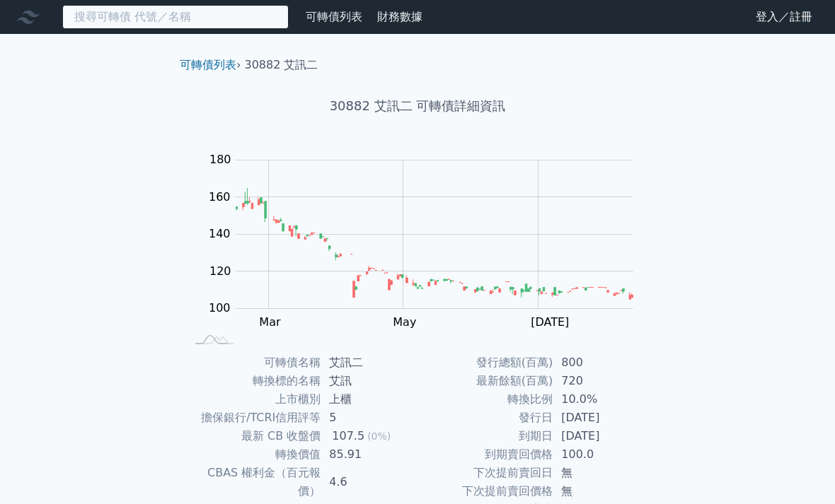 This screenshot has height=504, width=835. Describe the element at coordinates (369, 399) in the screenshot. I see `td: 上櫃` at that location.